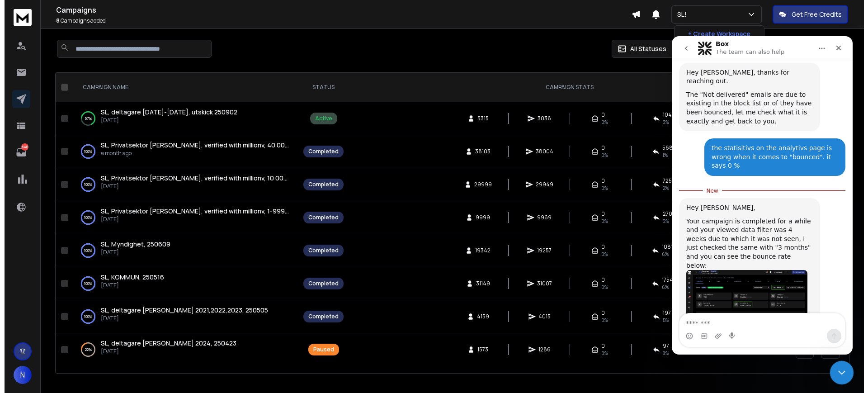 This screenshot has height=393, width=868. What do you see at coordinates (715, 34) in the screenshot?
I see `button: + Create Workspace` at bounding box center [715, 34].